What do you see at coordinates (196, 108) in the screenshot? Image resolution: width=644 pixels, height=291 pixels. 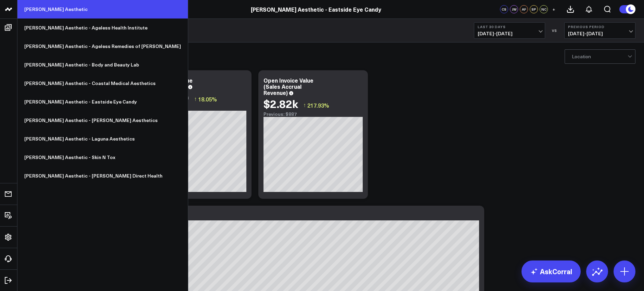 I see `div: Previous: $426.43` at bounding box center [196, 108].